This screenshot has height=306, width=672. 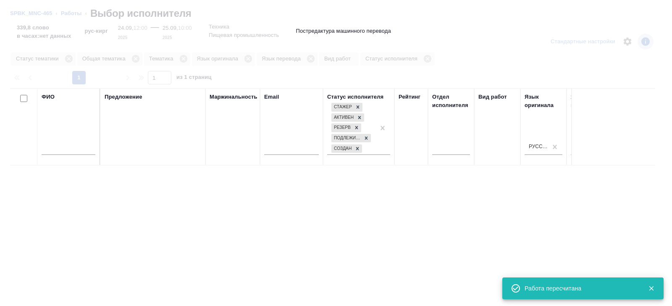 What do you see at coordinates (48, 97) in the screenshot?
I see `div: ФИО` at bounding box center [48, 97].